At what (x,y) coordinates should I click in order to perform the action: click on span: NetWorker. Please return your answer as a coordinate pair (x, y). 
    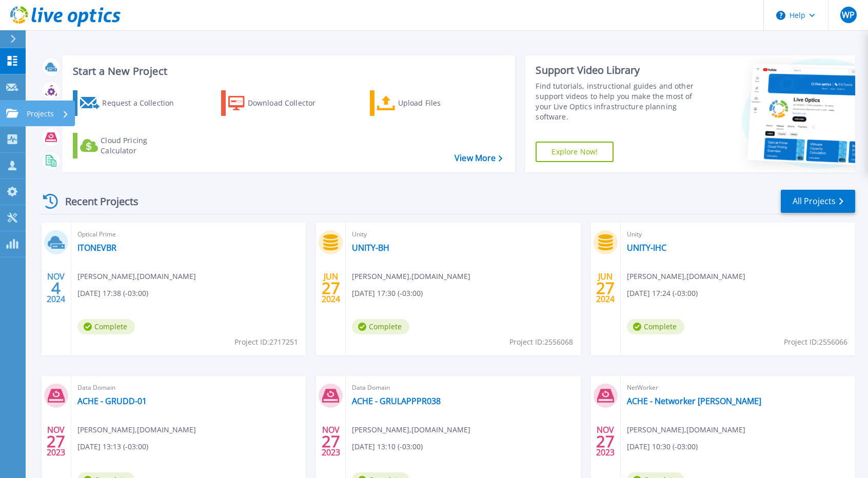
    Looking at the image, I should click on (738, 387).